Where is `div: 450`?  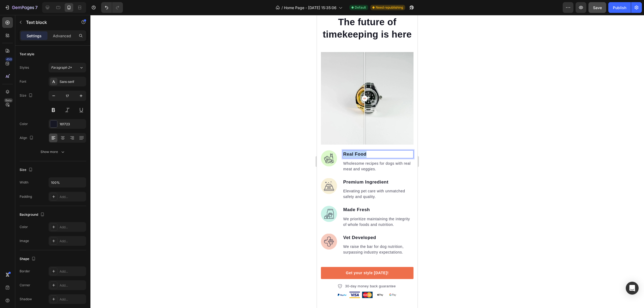 div: 450 is located at coordinates (9, 59).